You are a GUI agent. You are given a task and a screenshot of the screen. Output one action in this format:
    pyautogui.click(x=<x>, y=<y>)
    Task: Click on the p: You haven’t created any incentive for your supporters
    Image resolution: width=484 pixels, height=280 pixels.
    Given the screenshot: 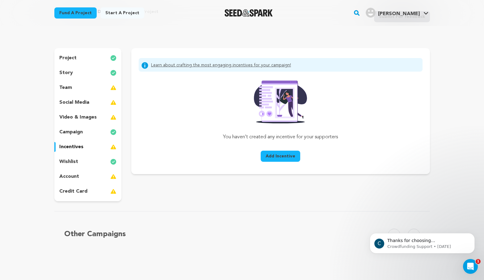 What is the action you would take?
    pyautogui.click(x=280, y=137)
    